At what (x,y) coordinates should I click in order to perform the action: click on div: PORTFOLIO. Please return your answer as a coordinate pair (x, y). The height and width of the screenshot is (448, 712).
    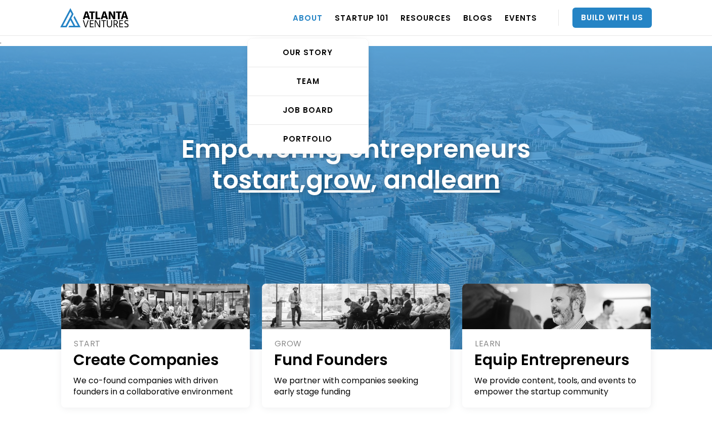
    Looking at the image, I should click on (308, 139).